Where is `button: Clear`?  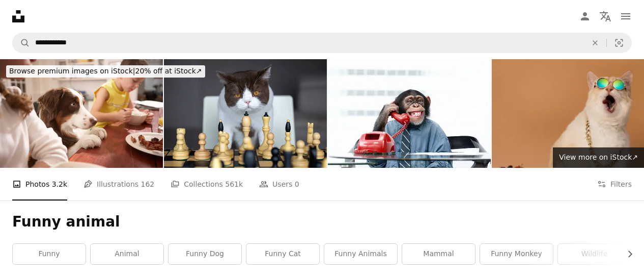
button: Clear is located at coordinates (595, 43).